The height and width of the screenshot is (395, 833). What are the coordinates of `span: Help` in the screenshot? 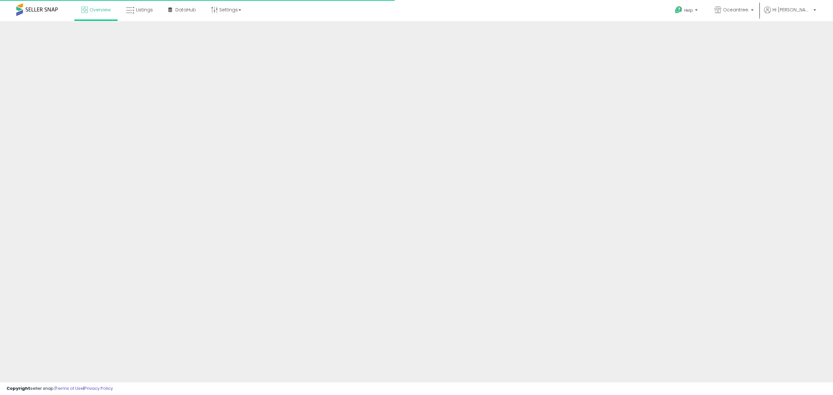 It's located at (689, 10).